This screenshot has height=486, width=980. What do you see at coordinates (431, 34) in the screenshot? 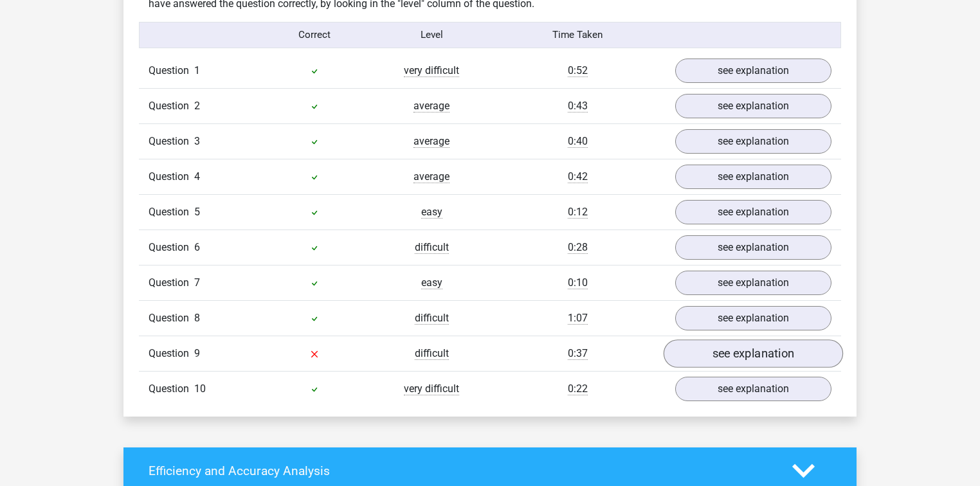
I see `div: Level` at bounding box center [431, 34].